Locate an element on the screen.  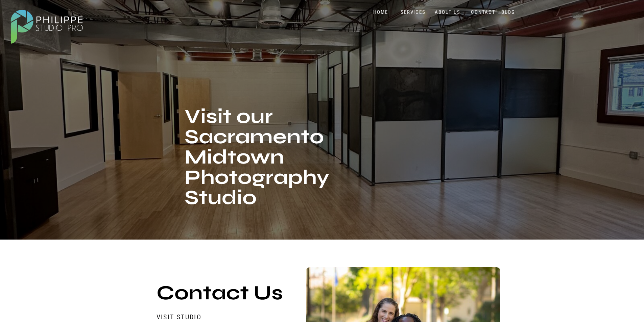
nav: ABOUT US is located at coordinates (448, 12).